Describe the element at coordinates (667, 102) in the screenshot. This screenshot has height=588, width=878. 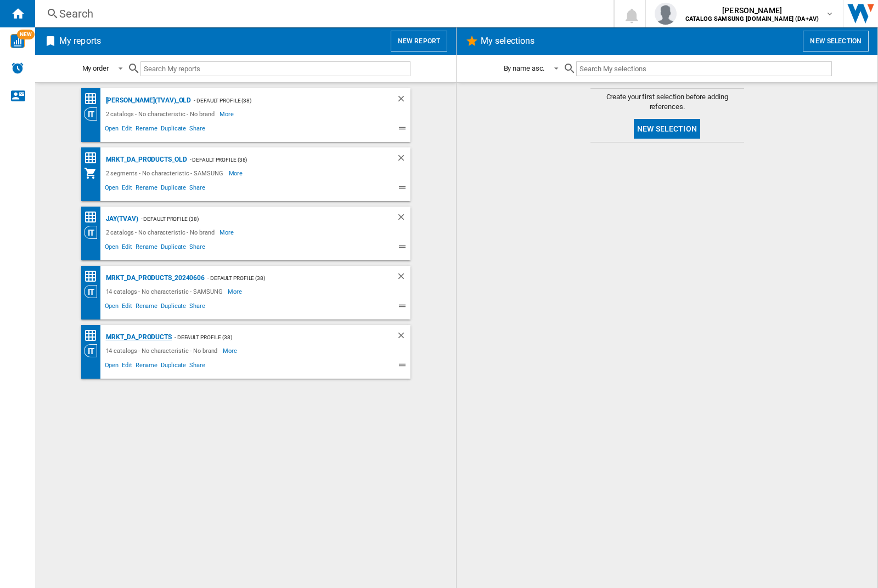
I see `span: Create your first selection before adding references.` at that location.